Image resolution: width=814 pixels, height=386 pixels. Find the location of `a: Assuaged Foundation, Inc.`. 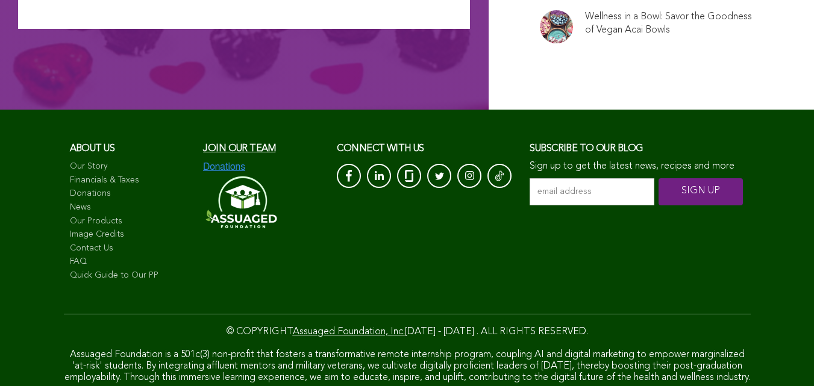

a: Assuaged Foundation, Inc. is located at coordinates (349, 332).